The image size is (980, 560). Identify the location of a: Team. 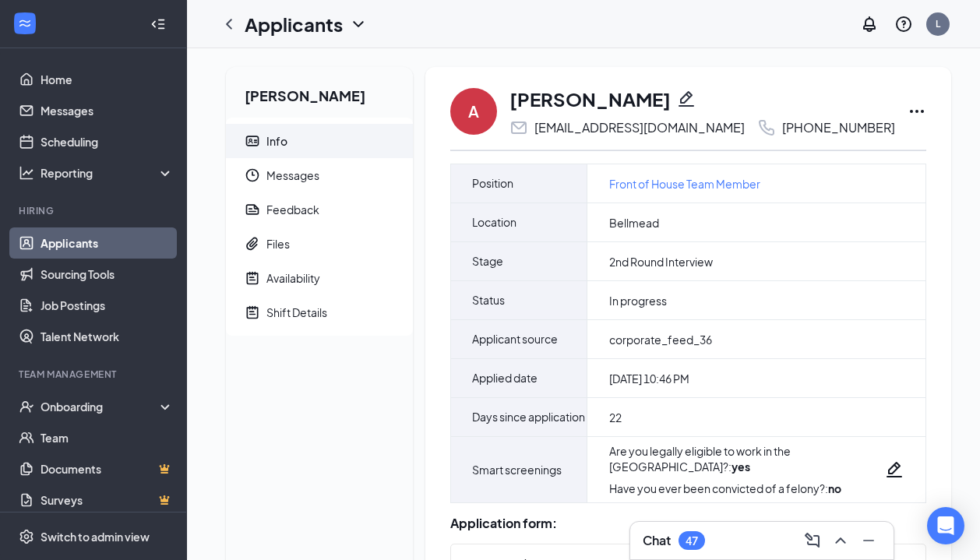
(107, 438).